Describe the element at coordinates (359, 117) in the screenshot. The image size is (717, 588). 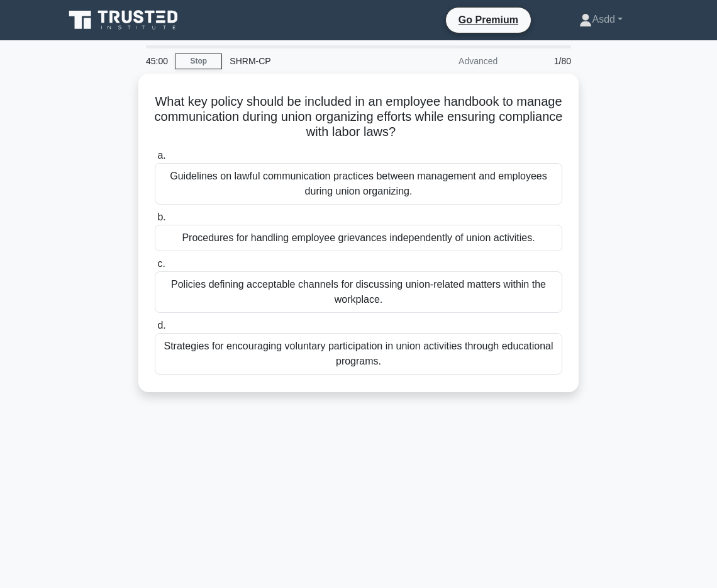
I see `h5: What key policy should be included in an employee handbook to manage communication during union o...` at that location.